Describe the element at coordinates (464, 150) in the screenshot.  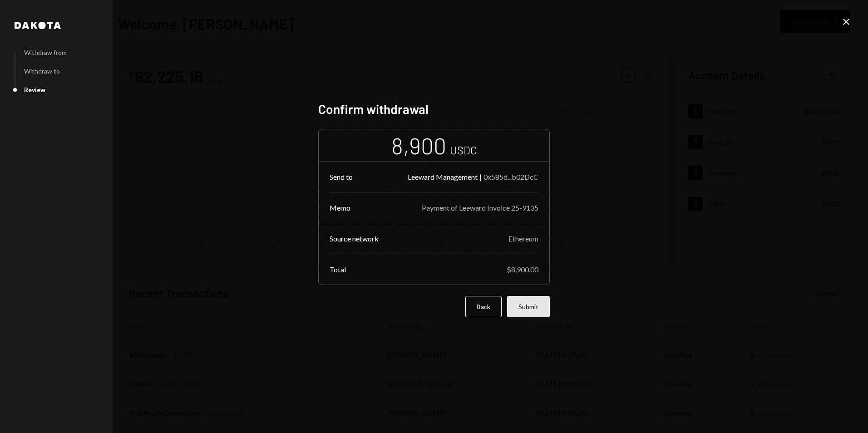
I see `div: USDC` at that location.